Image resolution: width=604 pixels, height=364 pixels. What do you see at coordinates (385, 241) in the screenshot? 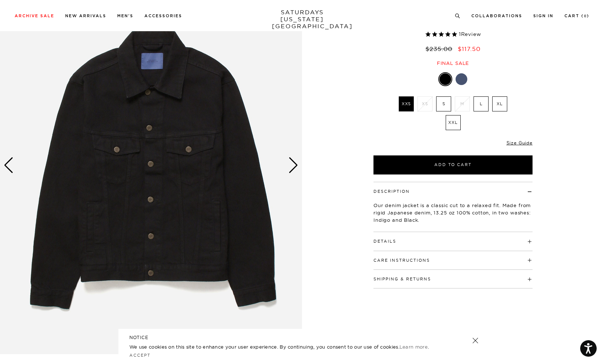
I see `button: Details` at bounding box center [385, 241].